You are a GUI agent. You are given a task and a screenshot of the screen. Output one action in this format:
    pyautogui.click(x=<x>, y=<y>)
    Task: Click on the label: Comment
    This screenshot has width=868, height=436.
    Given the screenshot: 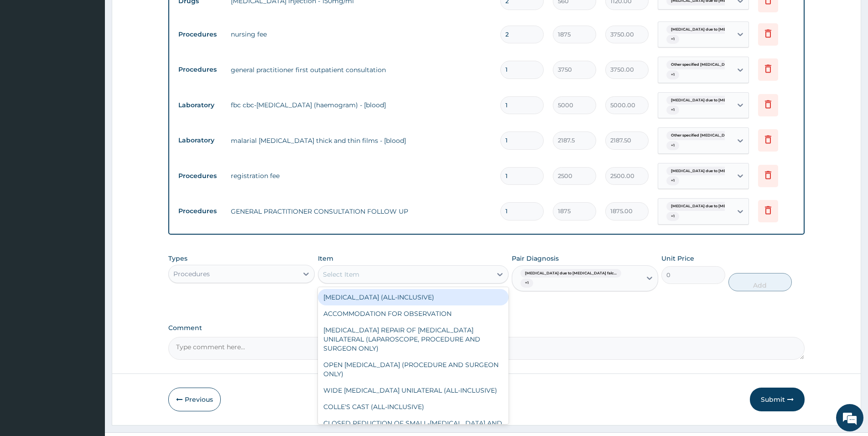 What is the action you would take?
    pyautogui.click(x=486, y=327)
    